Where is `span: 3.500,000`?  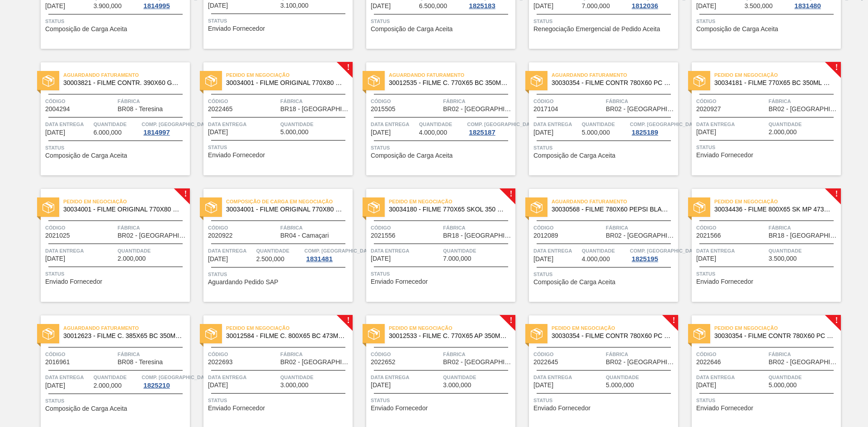
span: 3.500,000 is located at coordinates (782, 259).